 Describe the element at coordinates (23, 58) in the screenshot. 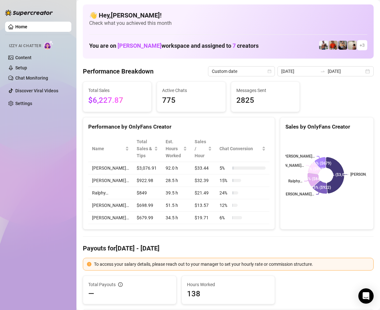

I see `a: Content` at that location.